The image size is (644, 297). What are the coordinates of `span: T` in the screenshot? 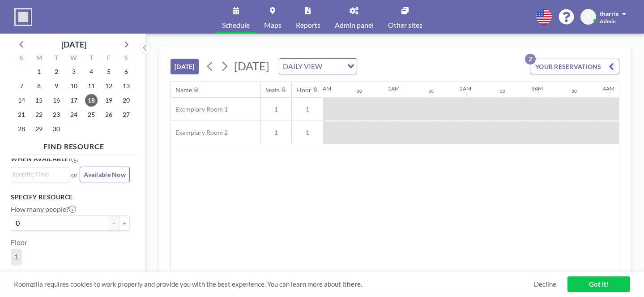 It's located at (588, 17).